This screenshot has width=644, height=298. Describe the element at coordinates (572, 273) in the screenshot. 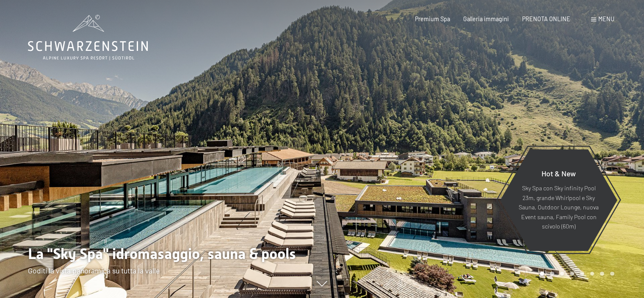

I see `div: Carousel Page 4` at that location.